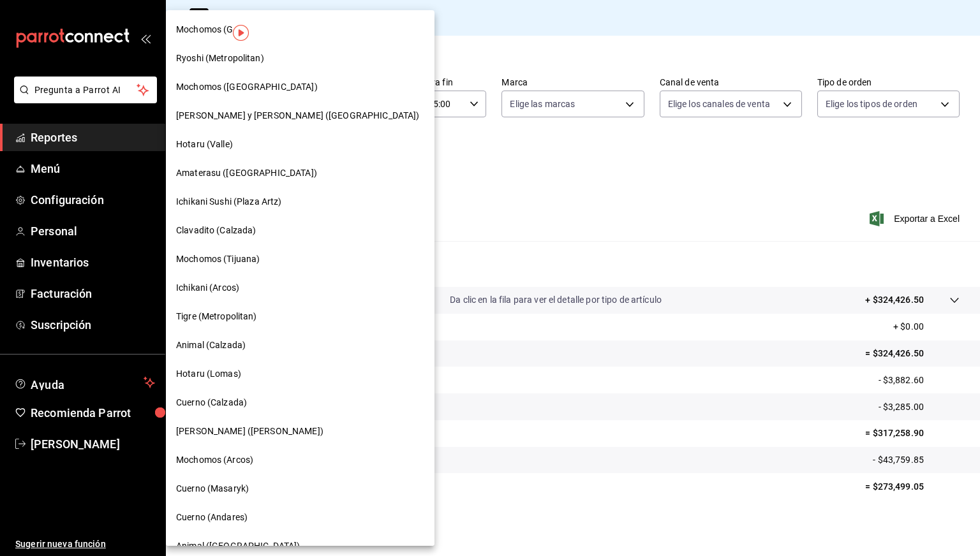 The height and width of the screenshot is (556, 980). What do you see at coordinates (204, 144) in the screenshot?
I see `span: Hotaru (Valle)` at bounding box center [204, 144].